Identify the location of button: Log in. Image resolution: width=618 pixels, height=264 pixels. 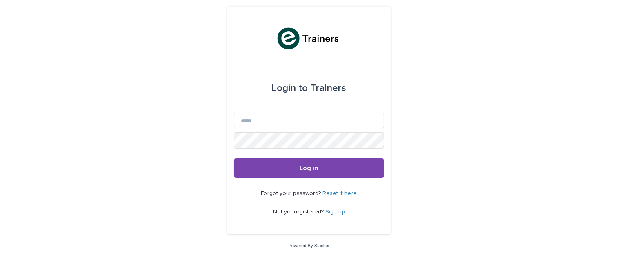
(309, 168).